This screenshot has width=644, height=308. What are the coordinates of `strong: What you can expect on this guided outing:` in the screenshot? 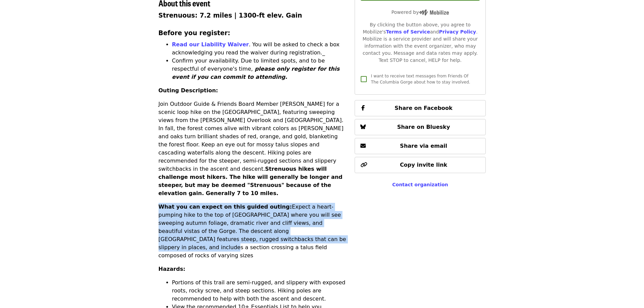 It's located at (225, 207).